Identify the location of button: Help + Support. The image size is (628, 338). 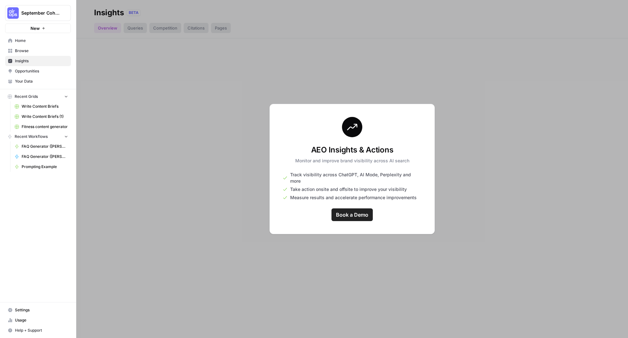
(38, 331).